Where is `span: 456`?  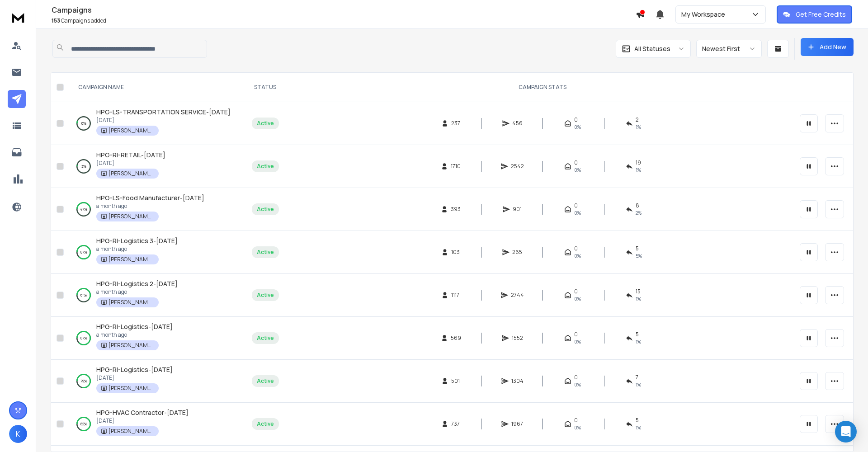
span: 456 is located at coordinates (517, 123).